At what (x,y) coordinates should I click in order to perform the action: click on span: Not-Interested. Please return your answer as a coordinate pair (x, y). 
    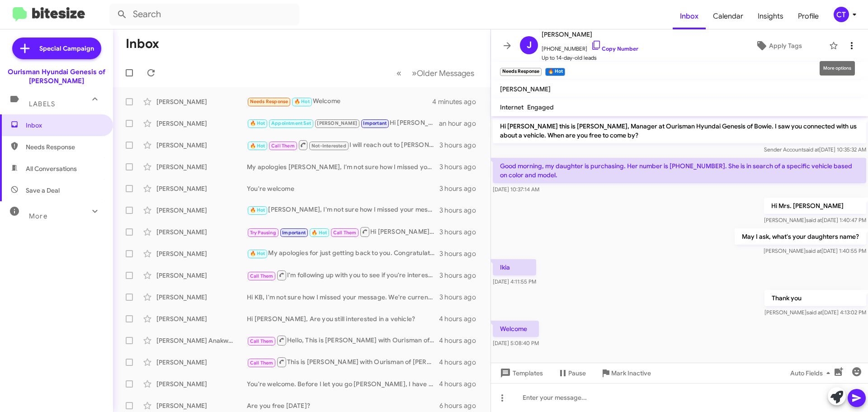
    Looking at the image, I should click on (329, 146).